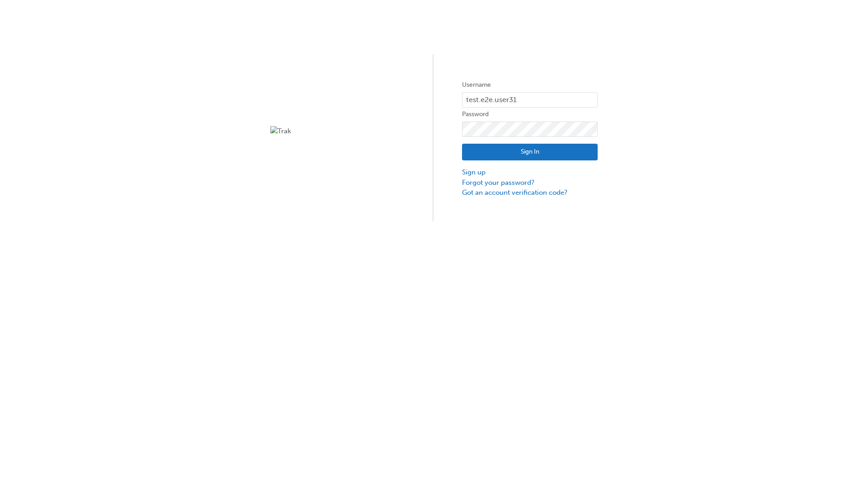 Image resolution: width=868 pixels, height=488 pixels. What do you see at coordinates (530, 114) in the screenshot?
I see `label: Password` at bounding box center [530, 114].